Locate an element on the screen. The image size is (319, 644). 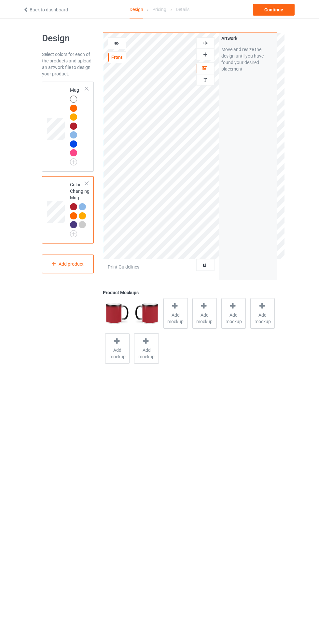
div: Move and resize the design until you have found your desired placement is located at coordinates (248, 59).